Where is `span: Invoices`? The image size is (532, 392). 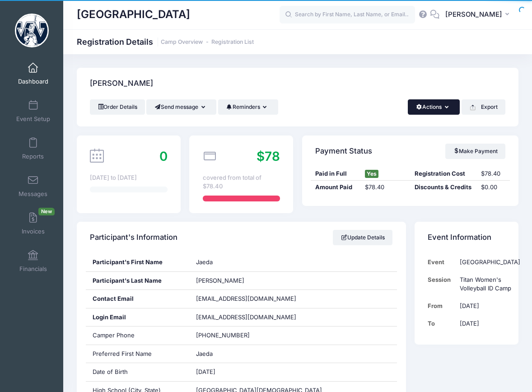 span: Invoices is located at coordinates (33, 231).